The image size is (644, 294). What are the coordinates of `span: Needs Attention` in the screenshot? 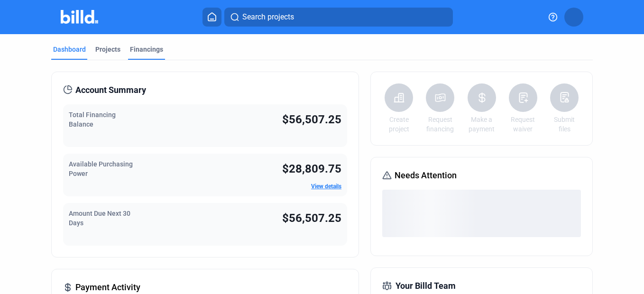 It's located at (425, 176).